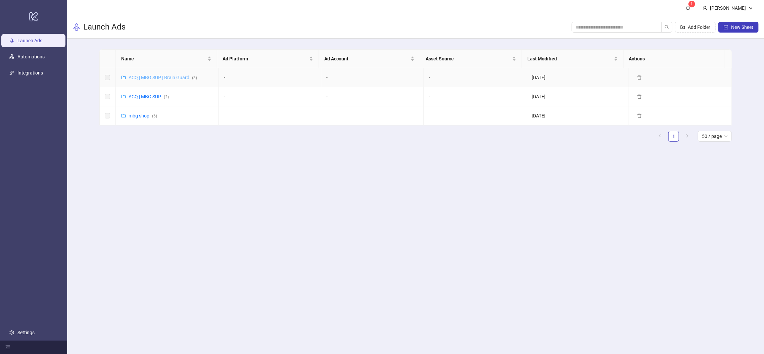 The image size is (764, 354). I want to click on h3: Launch Ads, so click(104, 27).